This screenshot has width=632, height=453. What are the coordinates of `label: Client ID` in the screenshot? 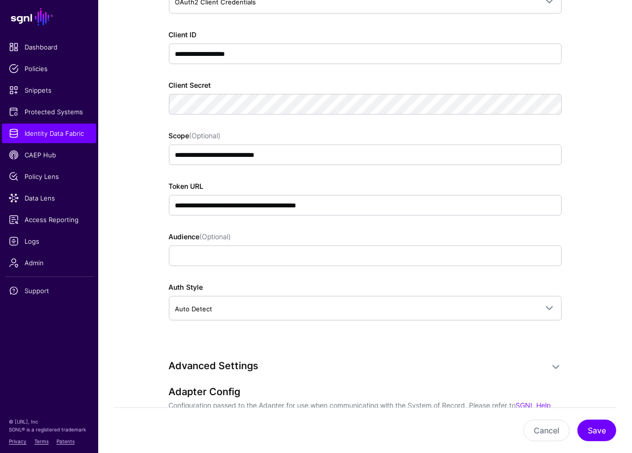 It's located at (183, 34).